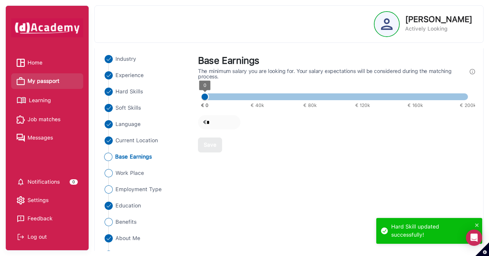 This screenshot has width=489, height=256. I want to click on span: Industry, so click(126, 59).